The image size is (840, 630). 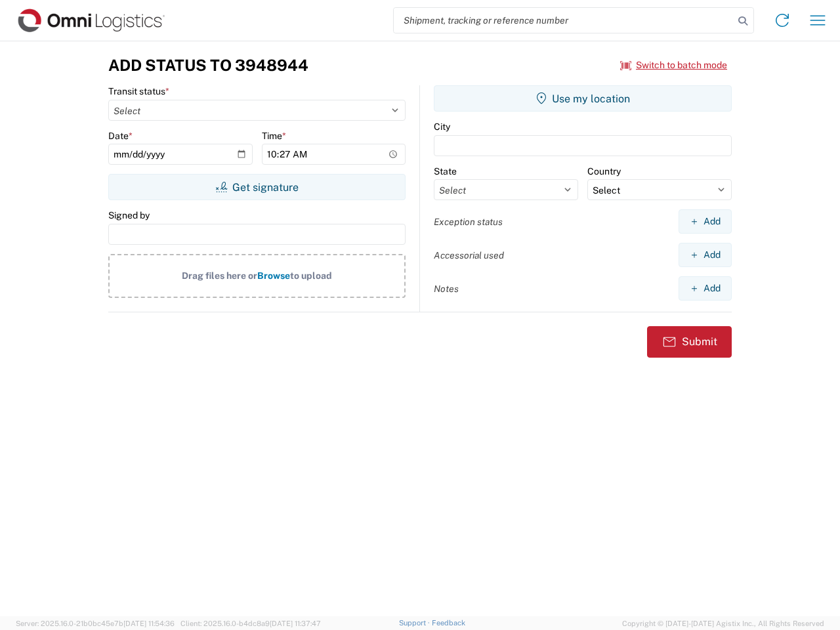 What do you see at coordinates (311, 276) in the screenshot?
I see `span: to upload` at bounding box center [311, 276].